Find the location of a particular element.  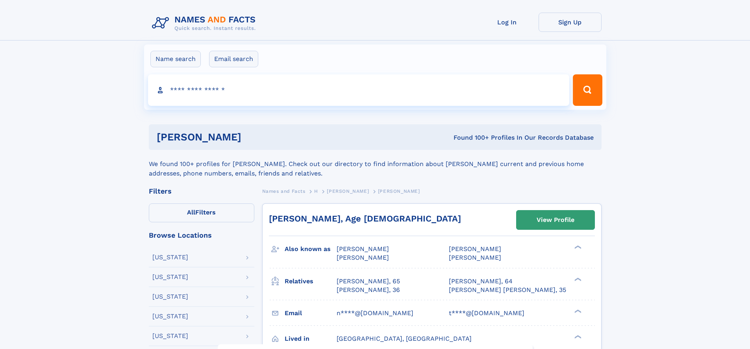

input: search input is located at coordinates (359, 90).